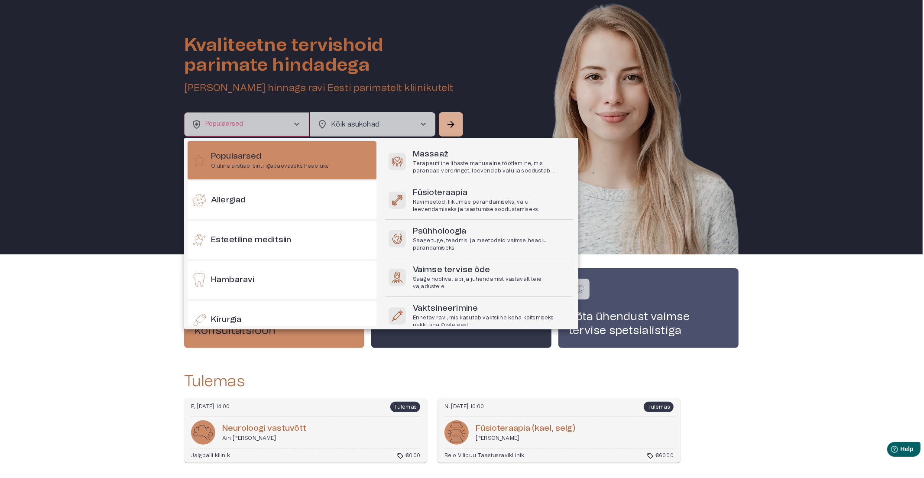 The height and width of the screenshot is (478, 924). I want to click on h6: Füsioteraapia, so click(491, 193).